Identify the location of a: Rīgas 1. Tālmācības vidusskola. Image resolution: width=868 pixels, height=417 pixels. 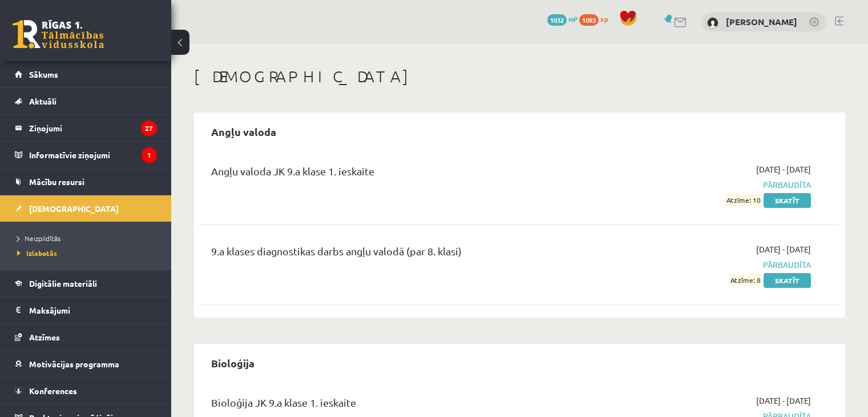
(58, 34).